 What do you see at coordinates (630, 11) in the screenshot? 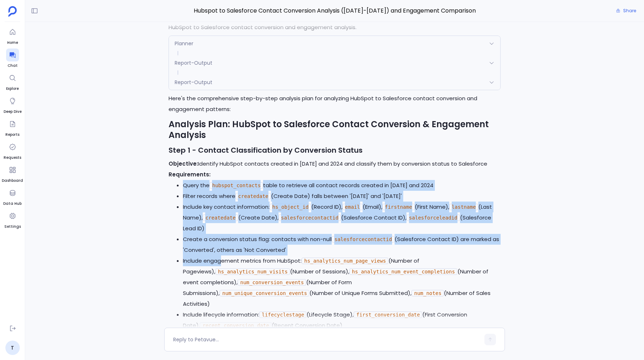
I see `span: Share` at bounding box center [630, 11].